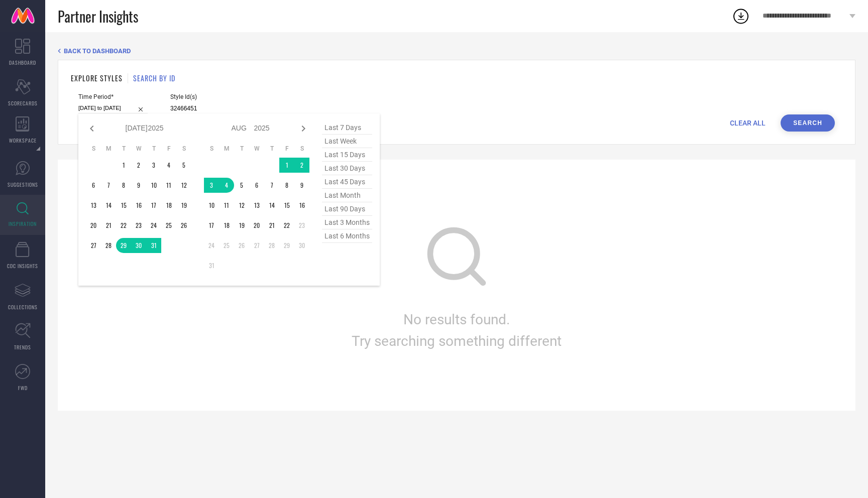  What do you see at coordinates (108, 225) in the screenshot?
I see `td: Mon Jul 21 2025` at bounding box center [108, 225].